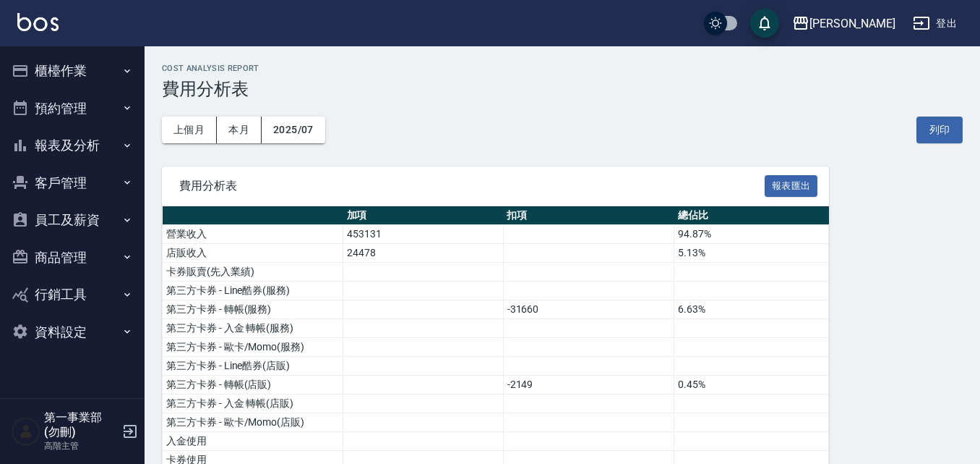  Describe the element at coordinates (752, 253) in the screenshot. I see `td: 5.13%` at that location.